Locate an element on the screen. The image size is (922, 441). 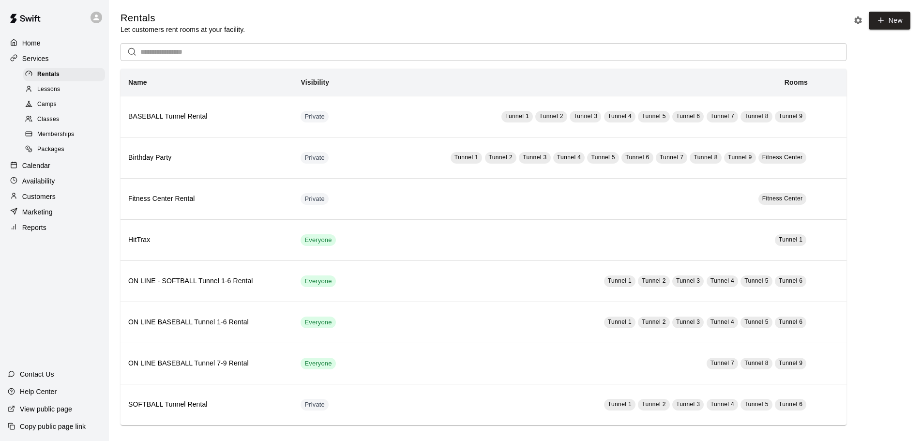
div: Memberships is located at coordinates (64, 135).